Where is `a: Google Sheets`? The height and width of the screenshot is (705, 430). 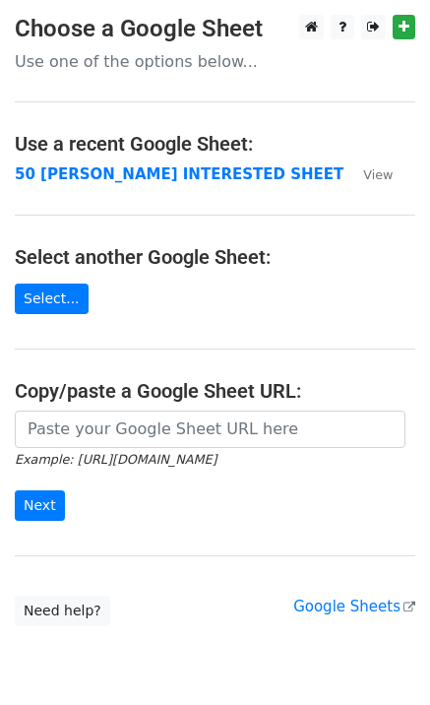 a: Google Sheets is located at coordinates (354, 606).